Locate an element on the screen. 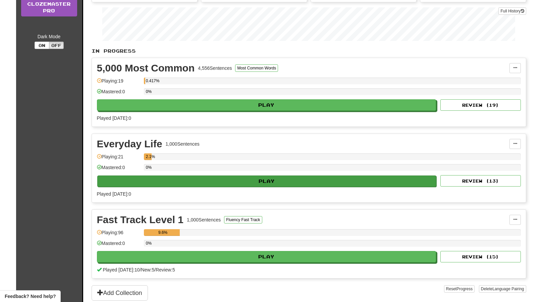 This screenshot has height=302, width=547. button: Review (19) is located at coordinates (480, 105).